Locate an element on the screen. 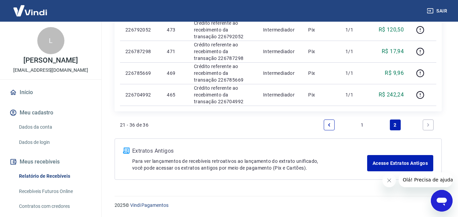 The width and height of the screenshot is (458, 217). a: Dados de login is located at coordinates (55, 142).